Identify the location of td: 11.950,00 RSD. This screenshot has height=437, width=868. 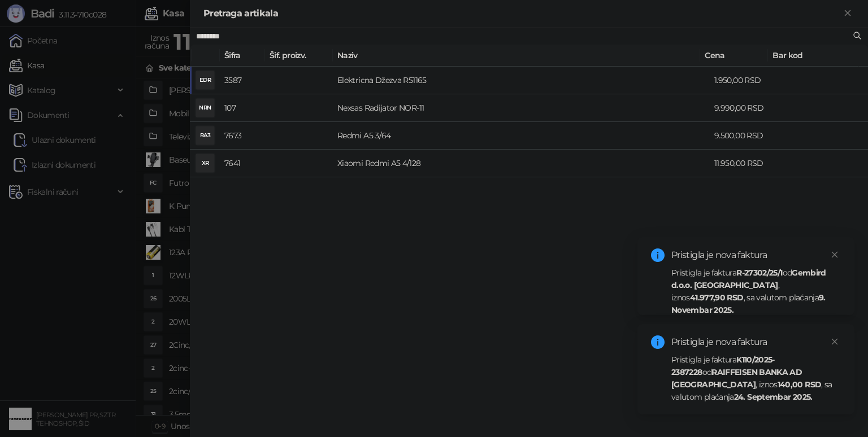
(744, 163).